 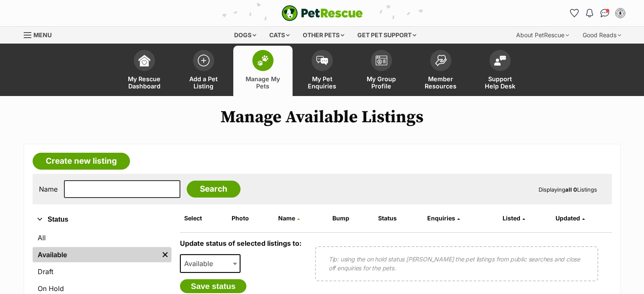 What do you see at coordinates (95, 254) in the screenshot?
I see `a: Available` at bounding box center [95, 254].